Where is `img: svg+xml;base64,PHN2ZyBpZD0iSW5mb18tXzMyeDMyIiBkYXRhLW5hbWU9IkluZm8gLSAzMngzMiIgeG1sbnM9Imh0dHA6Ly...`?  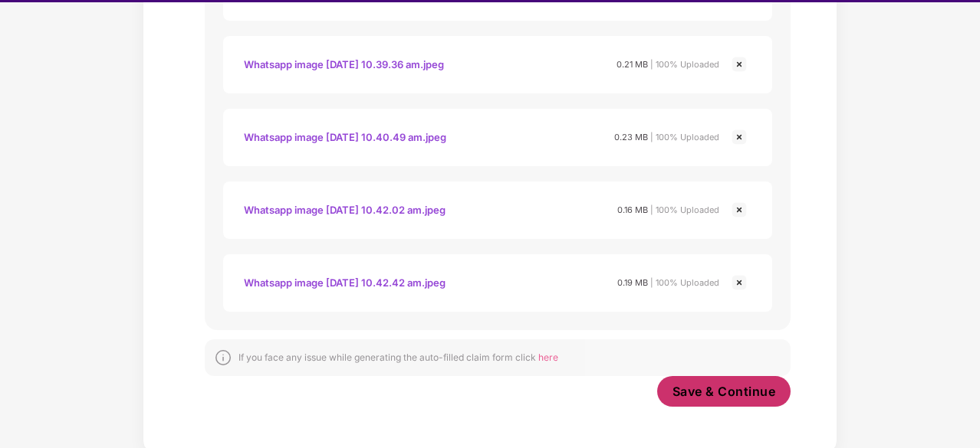 img: svg+xml;base64,PHN2ZyBpZD0iSW5mb18tXzMyeDMyIiBkYXRhLW5hbWU9IkluZm8gLSAzMngzMiIgeG1sbnM9Imh0dHA6Ly... is located at coordinates (223, 358).